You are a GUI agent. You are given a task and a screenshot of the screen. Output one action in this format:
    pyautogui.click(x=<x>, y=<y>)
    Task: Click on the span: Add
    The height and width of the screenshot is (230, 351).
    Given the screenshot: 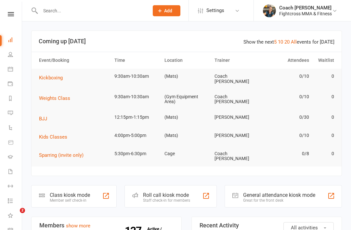 What is the action you would take?
    pyautogui.click(x=168, y=11)
    